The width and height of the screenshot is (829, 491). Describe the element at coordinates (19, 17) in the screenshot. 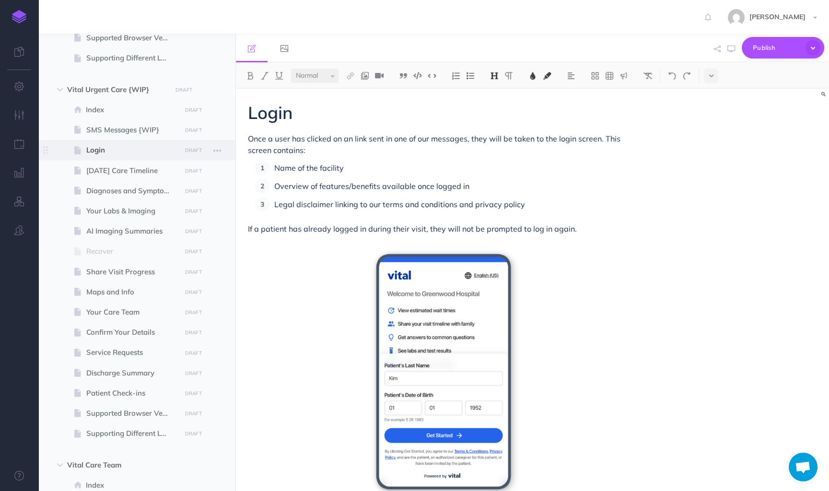

I see `img: logo-mark.svg` at that location.